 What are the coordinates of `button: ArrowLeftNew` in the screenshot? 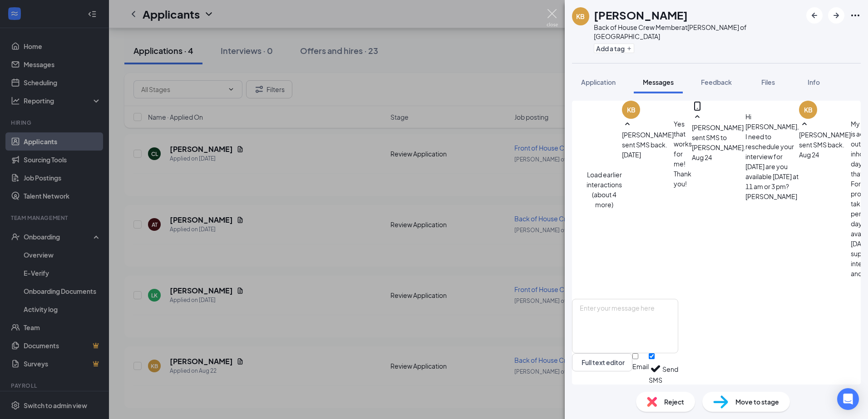 It's located at (815, 16).